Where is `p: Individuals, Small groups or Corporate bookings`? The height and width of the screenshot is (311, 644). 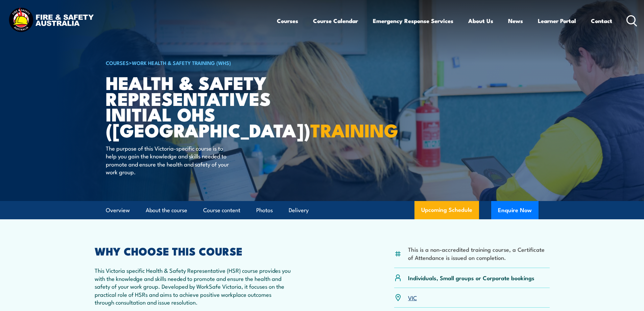
p: Individuals, Small groups or Corporate bookings is located at coordinates (471, 277).